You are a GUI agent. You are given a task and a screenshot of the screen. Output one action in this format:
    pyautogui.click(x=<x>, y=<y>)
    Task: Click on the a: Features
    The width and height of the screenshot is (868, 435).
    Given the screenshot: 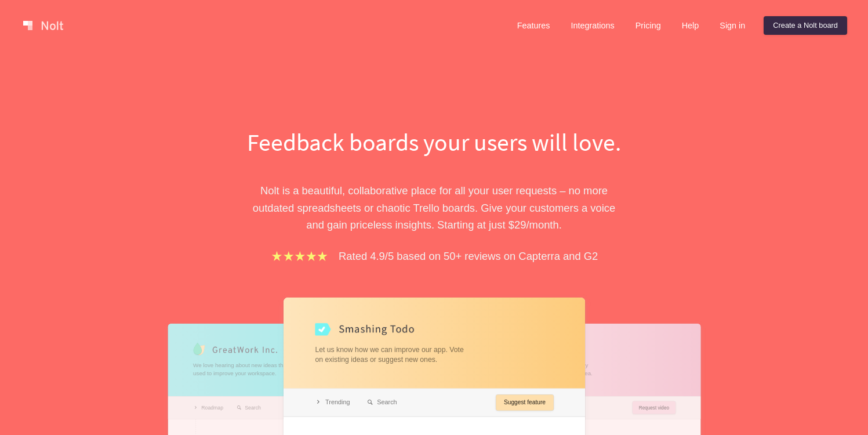 What is the action you would take?
    pyautogui.click(x=533, y=26)
    